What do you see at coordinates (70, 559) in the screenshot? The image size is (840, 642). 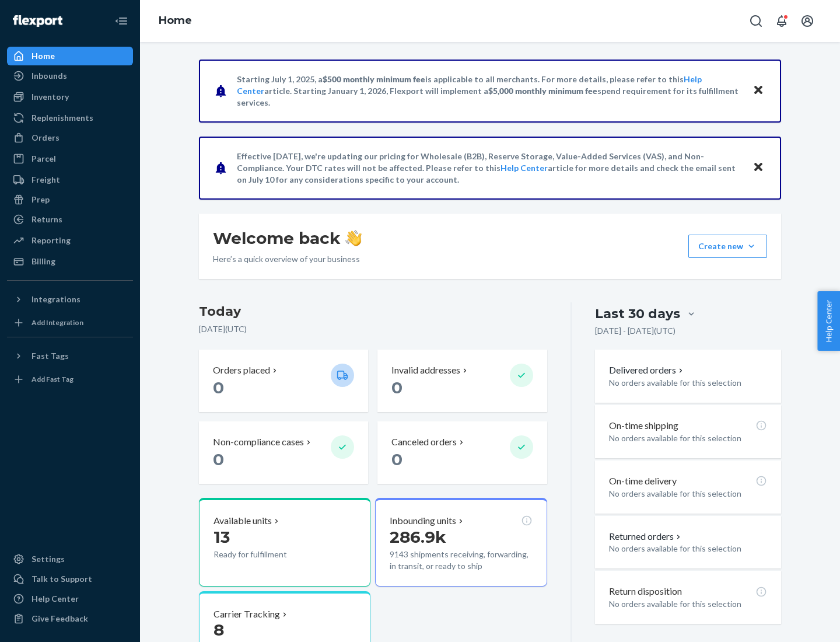 I see `a: Settings` at bounding box center [70, 559].